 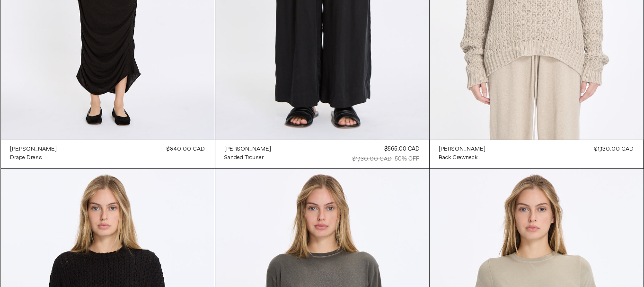 I want to click on a: Sanded Trouser, so click(x=248, y=157).